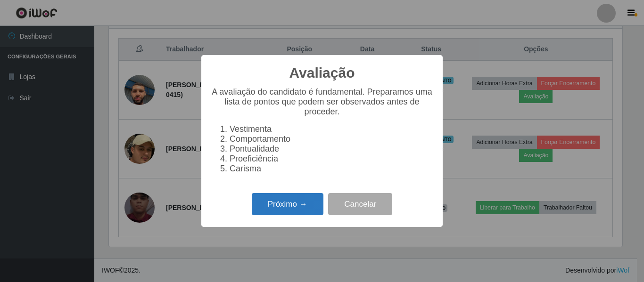 The width and height of the screenshot is (644, 282). I want to click on p: A avaliação do candidato é fundamental. Preparamos uma lista de pontos que podem ser observados a..., so click(322, 102).